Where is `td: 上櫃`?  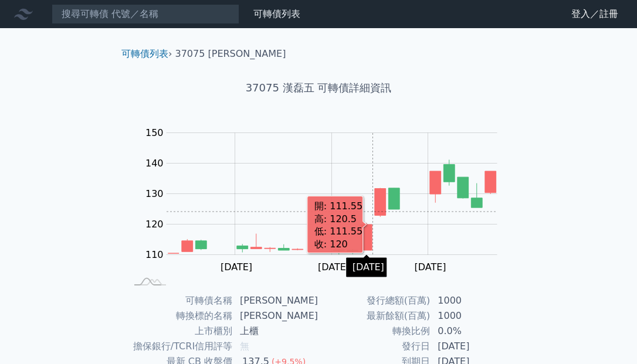
td: 上櫃 is located at coordinates (276, 331).